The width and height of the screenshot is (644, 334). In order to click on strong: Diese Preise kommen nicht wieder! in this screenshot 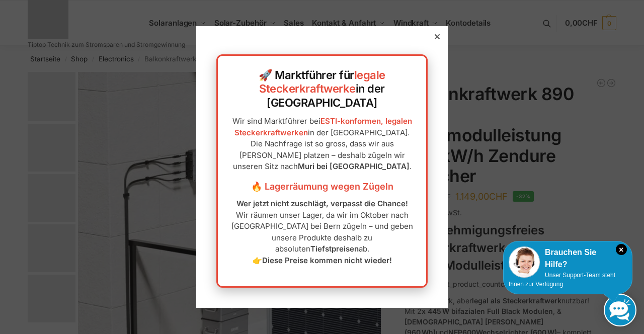, I will do `click(327, 260)`.